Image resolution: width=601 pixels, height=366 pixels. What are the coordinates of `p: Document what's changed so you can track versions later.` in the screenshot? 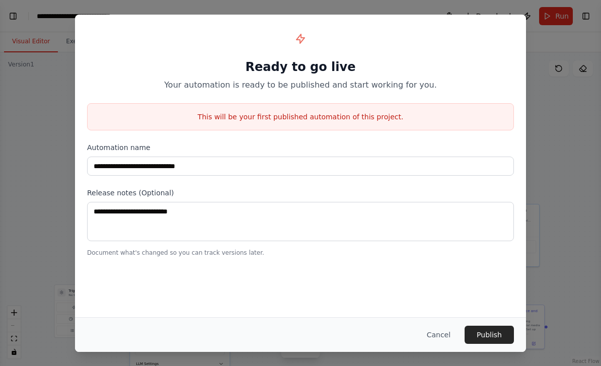 It's located at (300, 253).